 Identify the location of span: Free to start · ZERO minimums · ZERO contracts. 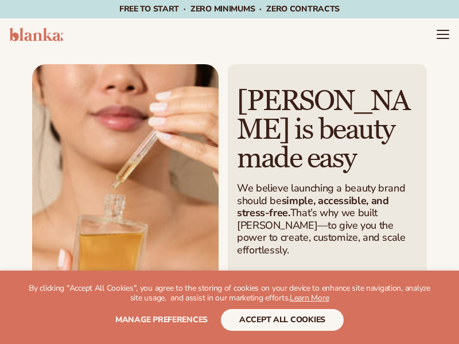
(229, 9).